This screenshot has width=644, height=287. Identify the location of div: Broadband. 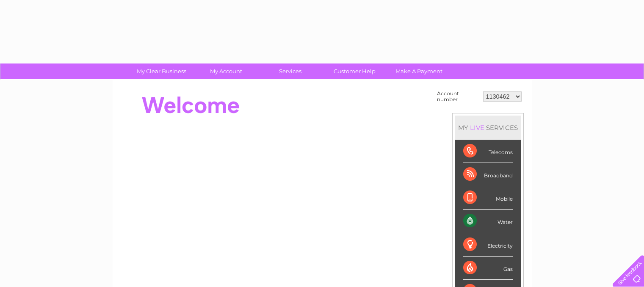
(488, 174).